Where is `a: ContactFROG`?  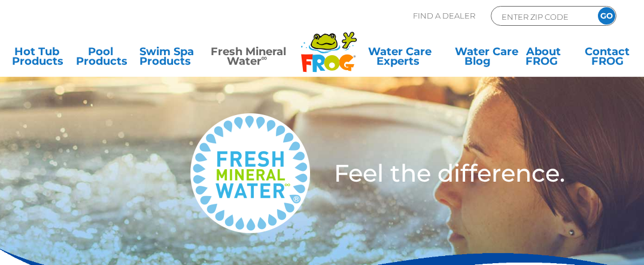
a: ContactFROG is located at coordinates (607, 59).